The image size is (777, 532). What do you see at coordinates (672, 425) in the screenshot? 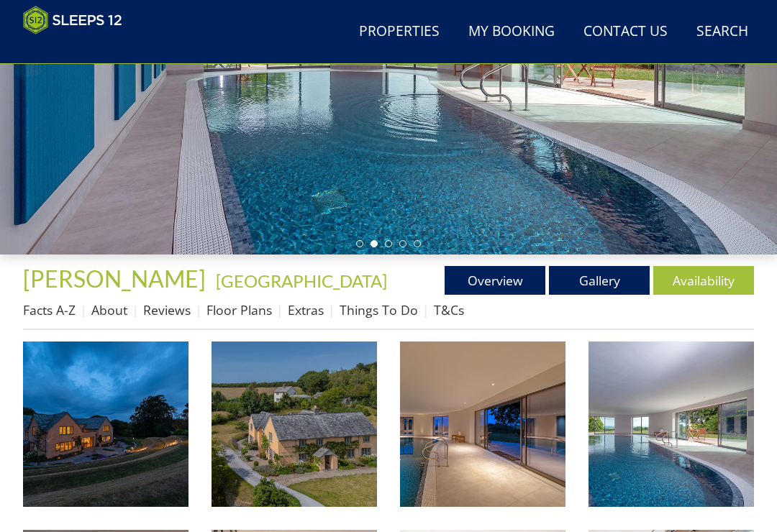
I see `img: Perys Hill - The views from the pool stretch for miles across the countryside` at bounding box center [672, 425].